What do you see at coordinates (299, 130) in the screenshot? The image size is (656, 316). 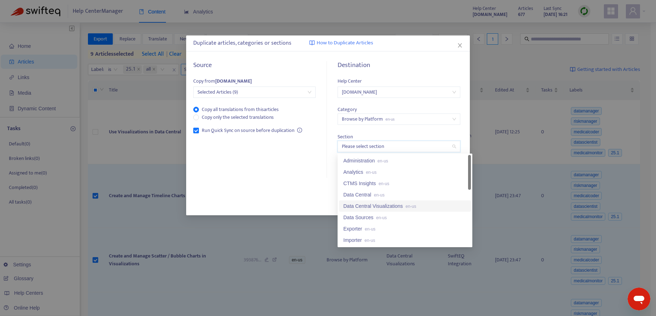 I see `span: info-circle` at bounding box center [299, 130].